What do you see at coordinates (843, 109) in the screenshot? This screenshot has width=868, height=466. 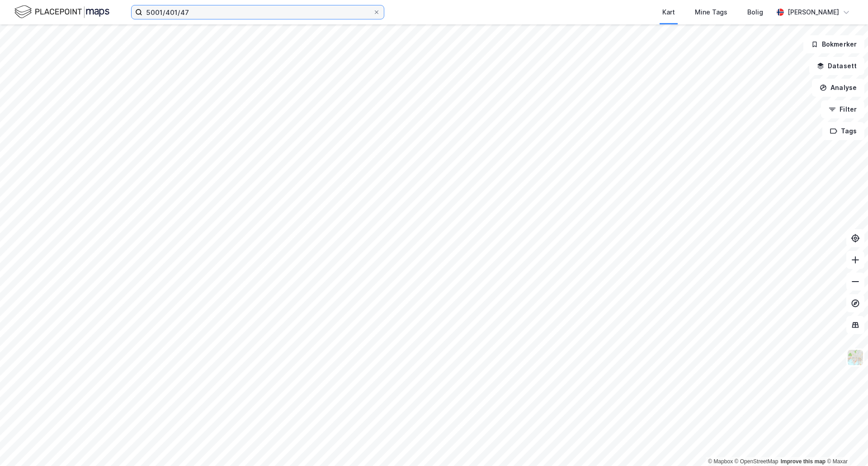 I see `button: Filter` at bounding box center [843, 109].